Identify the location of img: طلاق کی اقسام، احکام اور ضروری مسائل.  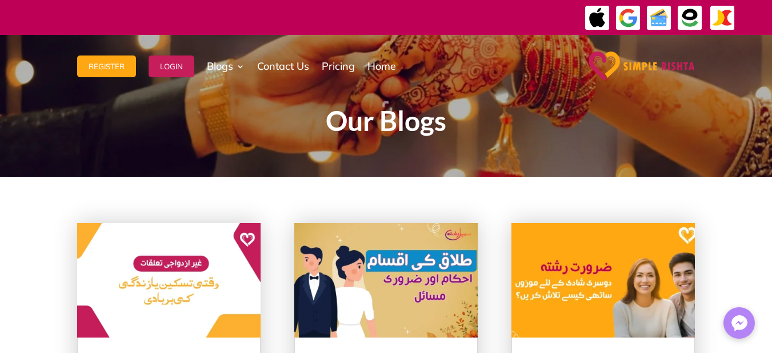
(386, 280).